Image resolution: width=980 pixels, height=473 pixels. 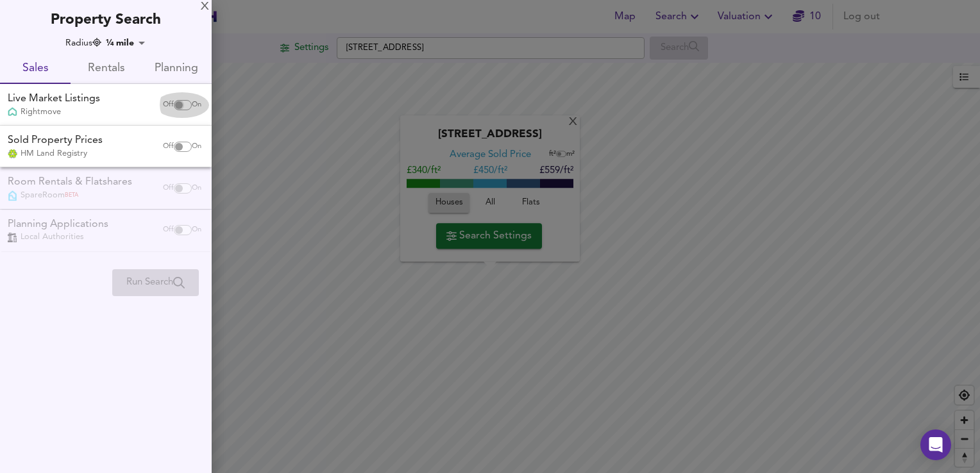 I want to click on div: X, so click(x=204, y=7).